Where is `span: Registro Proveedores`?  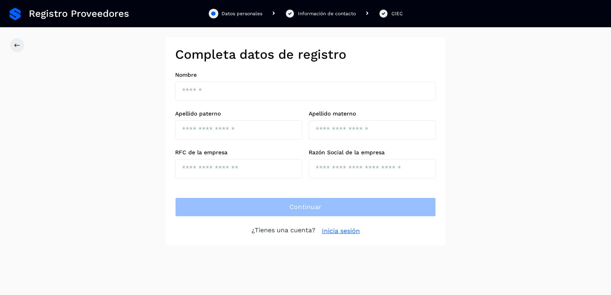
span: Registro Proveedores is located at coordinates (79, 14).